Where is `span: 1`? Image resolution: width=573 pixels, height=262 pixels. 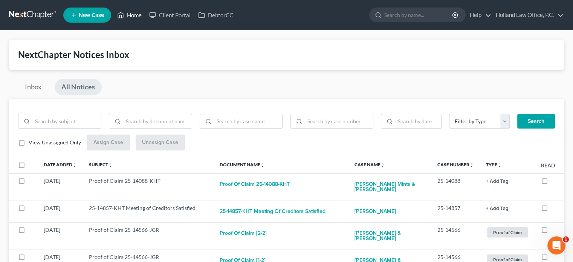
span: 1 is located at coordinates (566, 239).